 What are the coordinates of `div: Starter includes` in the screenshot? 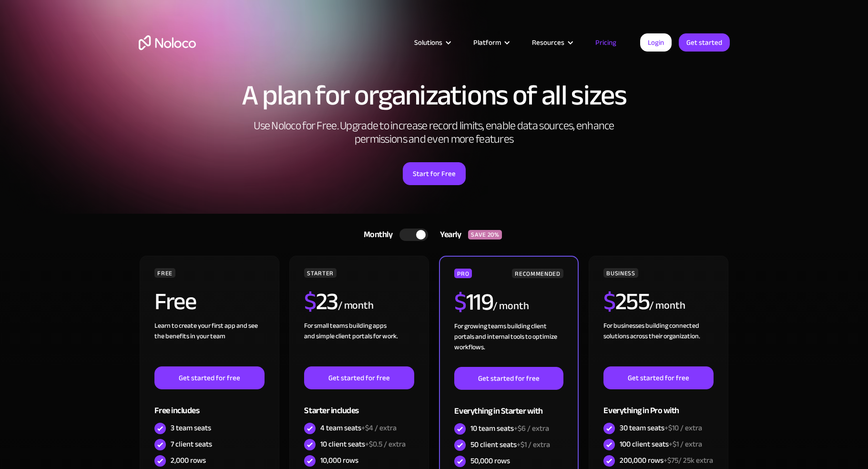 It's located at (359, 404).